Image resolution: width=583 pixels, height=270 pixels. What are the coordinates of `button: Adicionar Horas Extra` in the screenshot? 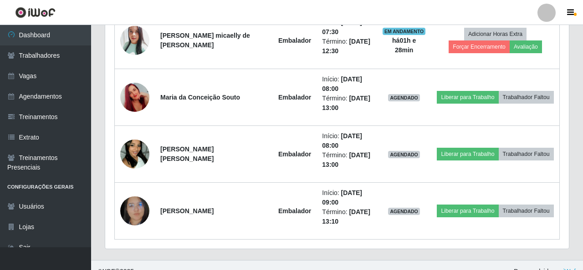 It's located at (495, 34).